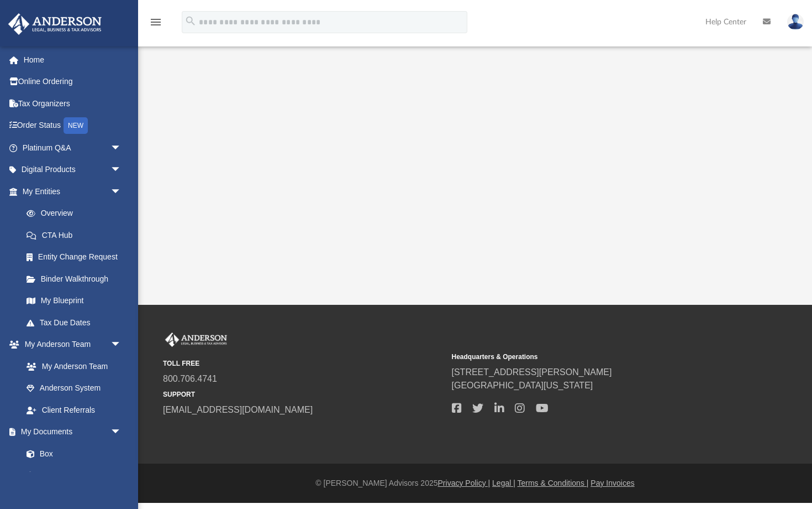 Image resolution: width=812 pixels, height=509 pixels. I want to click on a: My Anderson Teamarrow_drop_down, so click(70, 344).